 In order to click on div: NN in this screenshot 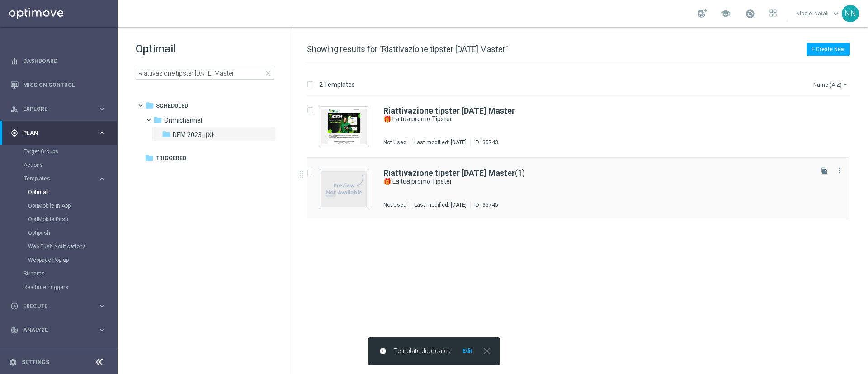, I will do `click(850, 13)`.